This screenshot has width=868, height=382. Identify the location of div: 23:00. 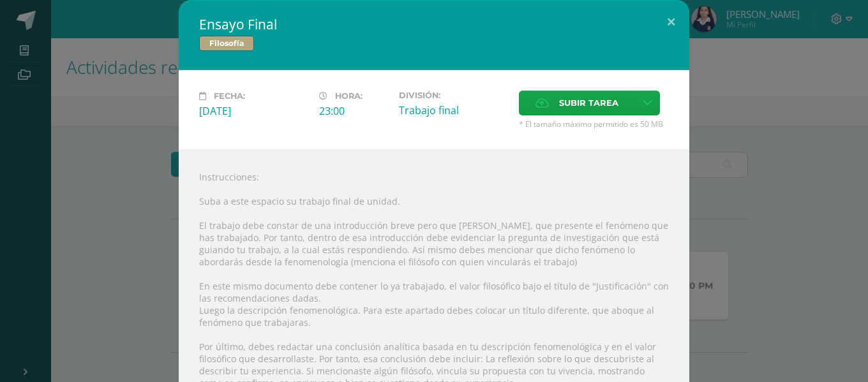
(354, 111).